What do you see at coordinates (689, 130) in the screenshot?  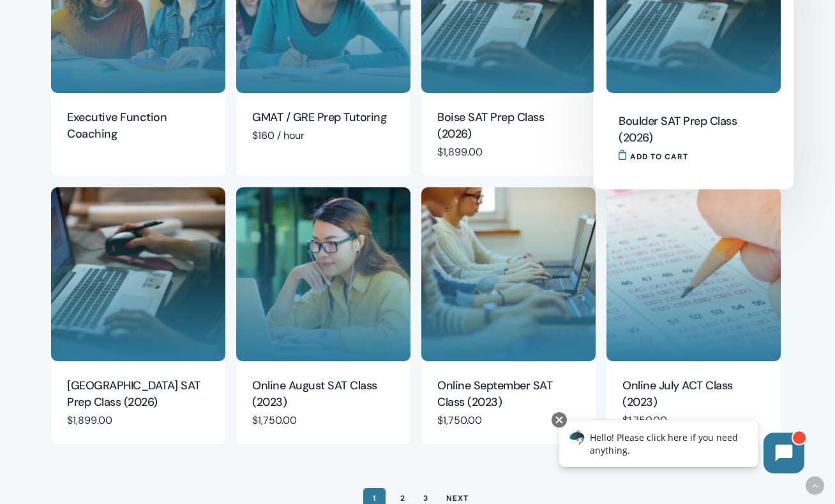 I see `h2: Boulder SAT Prep Class (2026)` at bounding box center [689, 130].